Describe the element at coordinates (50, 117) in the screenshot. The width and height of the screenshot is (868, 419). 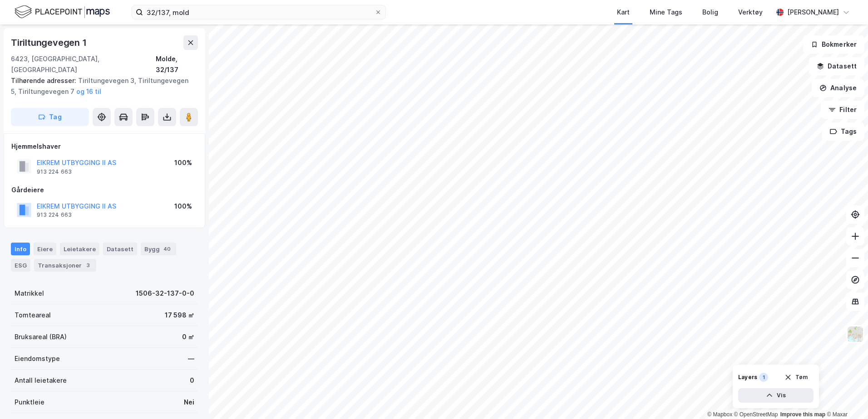
I see `button: Tag` at that location.